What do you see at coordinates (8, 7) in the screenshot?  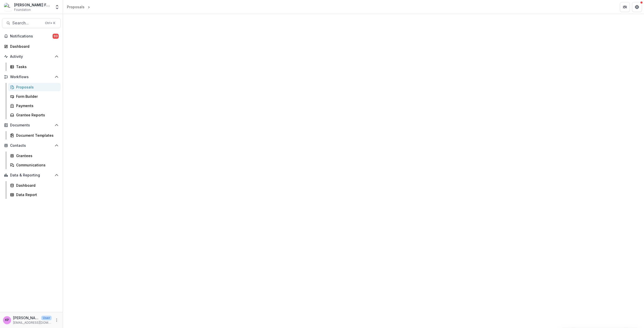 I see `img: Lavelle Fund for the Blind` at bounding box center [8, 7].